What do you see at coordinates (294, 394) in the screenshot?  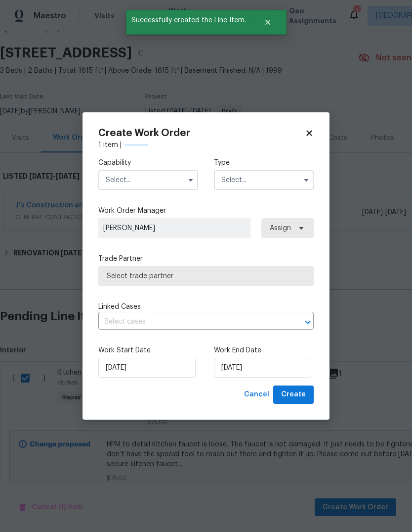 I see `span: Create` at bounding box center [294, 394].